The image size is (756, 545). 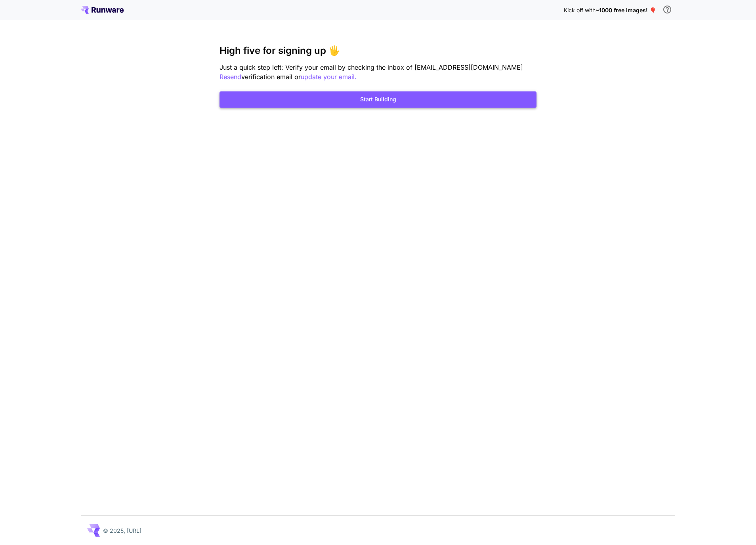 What do you see at coordinates (668, 10) in the screenshot?
I see `button: In order to qualify for free credit, you need to sign up with a business email address and click ...` at bounding box center [668, 10].